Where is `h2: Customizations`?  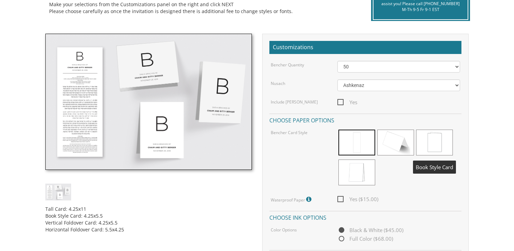
h2: Customizations is located at coordinates (365, 47).